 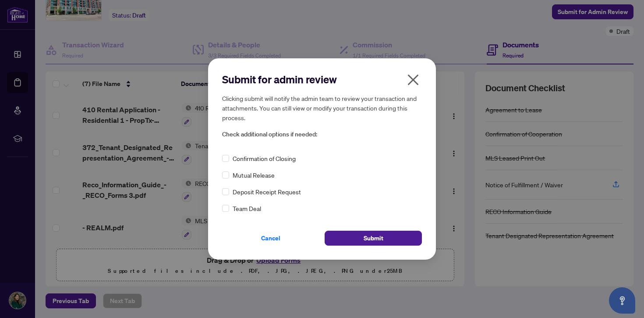 I want to click on h2: Submit for admin review, so click(x=322, y=79).